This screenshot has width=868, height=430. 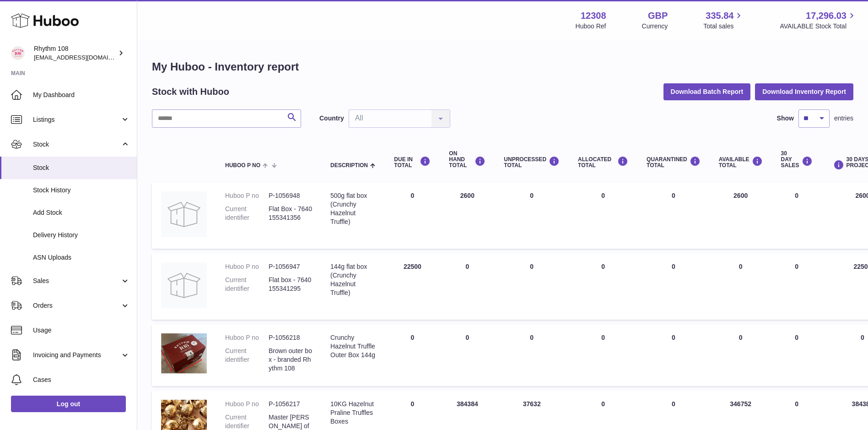 I want to click on a: 17,296.03 AVAILABLE Stock Total, so click(x=818, y=20).